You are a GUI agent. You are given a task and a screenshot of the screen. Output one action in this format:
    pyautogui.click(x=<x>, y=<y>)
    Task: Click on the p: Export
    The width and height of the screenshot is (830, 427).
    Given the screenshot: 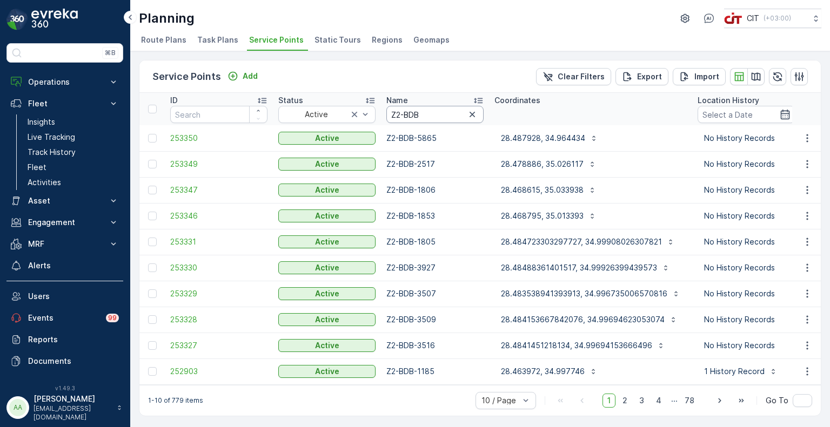 What is the action you would take?
    pyautogui.click(x=649, y=77)
    